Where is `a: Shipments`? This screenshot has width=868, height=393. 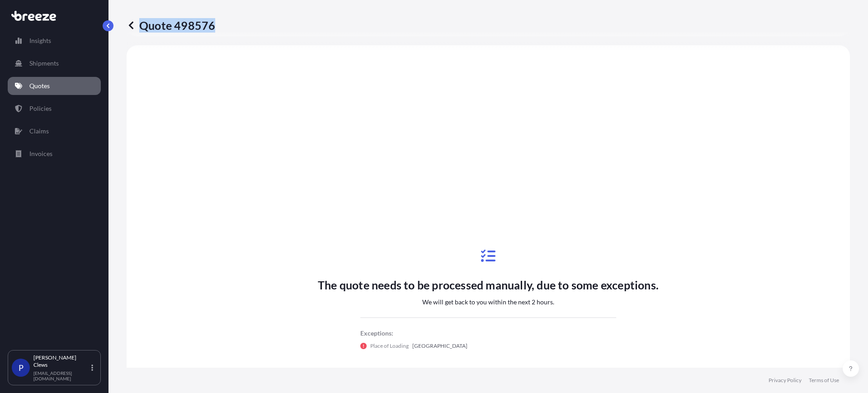
a: Shipments is located at coordinates (54, 63).